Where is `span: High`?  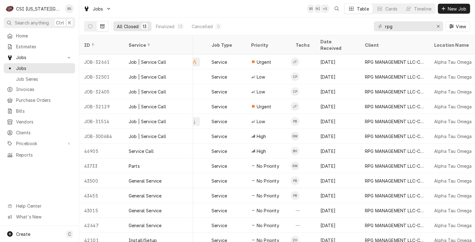 span: High is located at coordinates (261, 136).